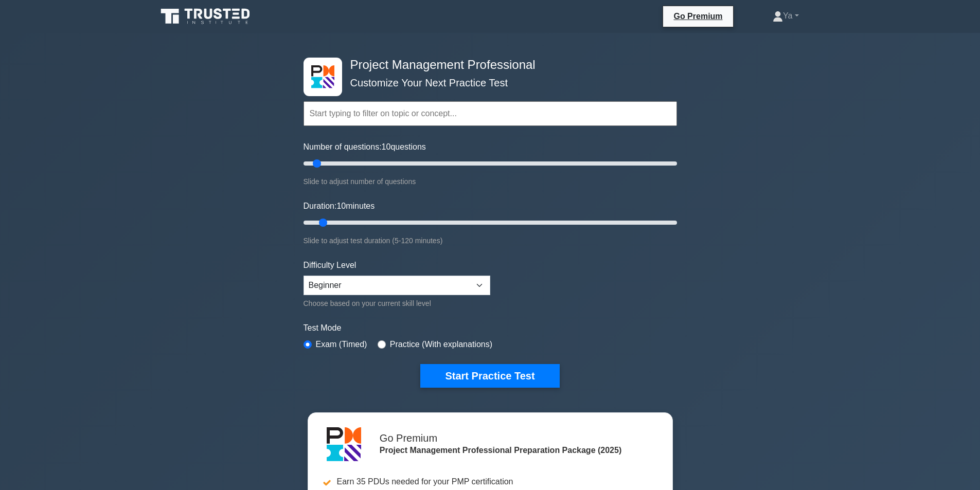 This screenshot has height=490, width=980. What do you see at coordinates (339, 206) in the screenshot?
I see `label: Duration: minutes` at bounding box center [339, 206].